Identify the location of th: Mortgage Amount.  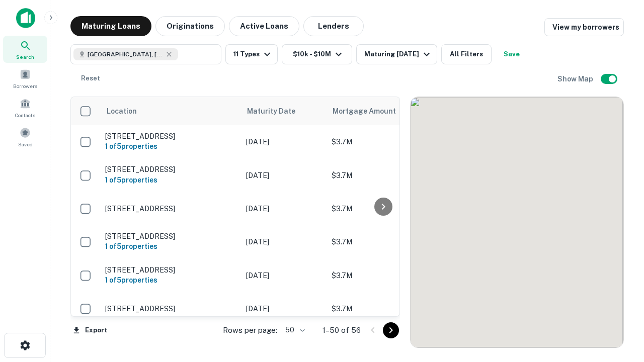
(382, 111).